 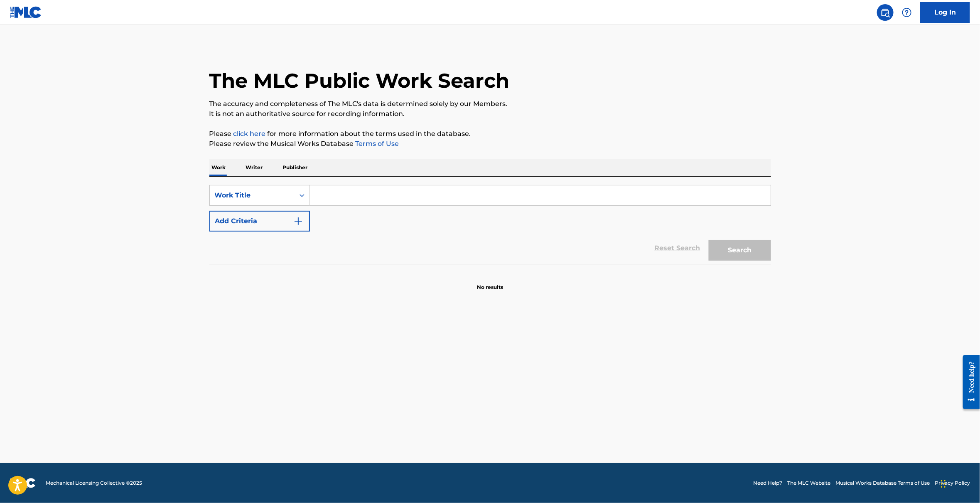 I want to click on h1: The MLC Public Work Search, so click(x=359, y=80).